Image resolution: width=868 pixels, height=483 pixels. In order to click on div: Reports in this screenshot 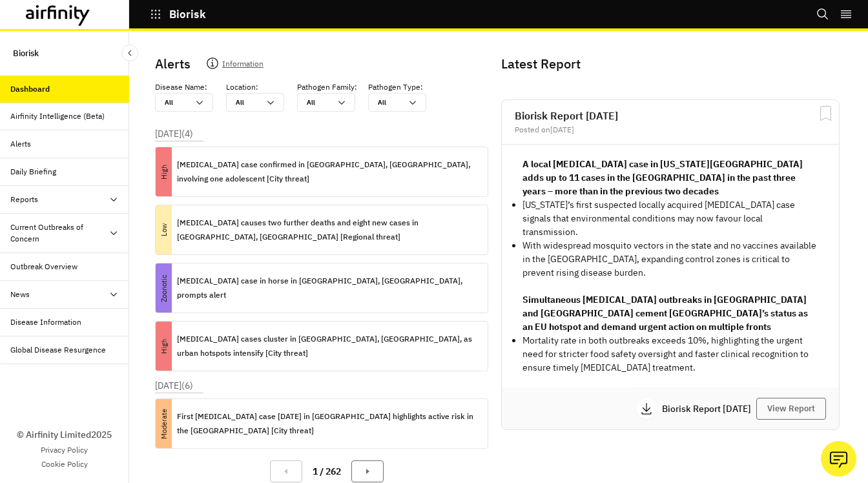, I will do `click(24, 199)`.